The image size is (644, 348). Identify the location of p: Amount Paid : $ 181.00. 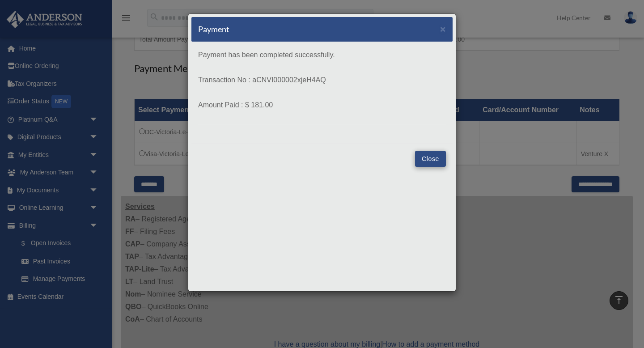
(322, 105).